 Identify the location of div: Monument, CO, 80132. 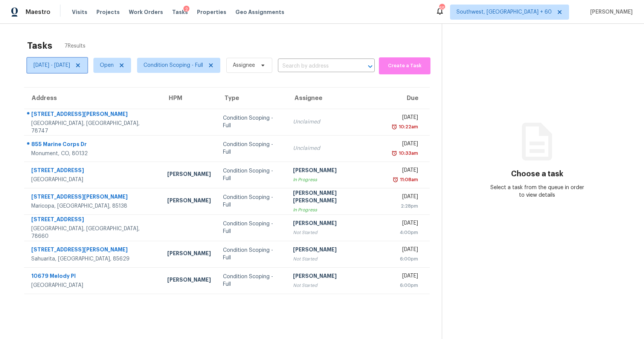
(93, 154).